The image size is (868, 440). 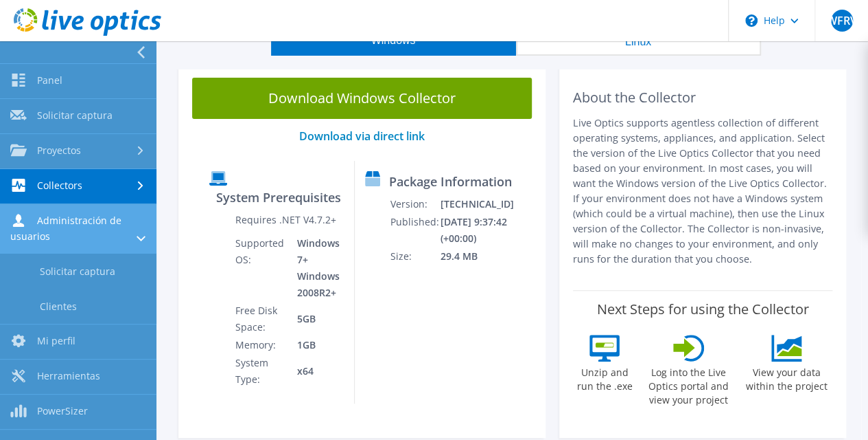 I want to click on label: Package Information, so click(x=450, y=181).